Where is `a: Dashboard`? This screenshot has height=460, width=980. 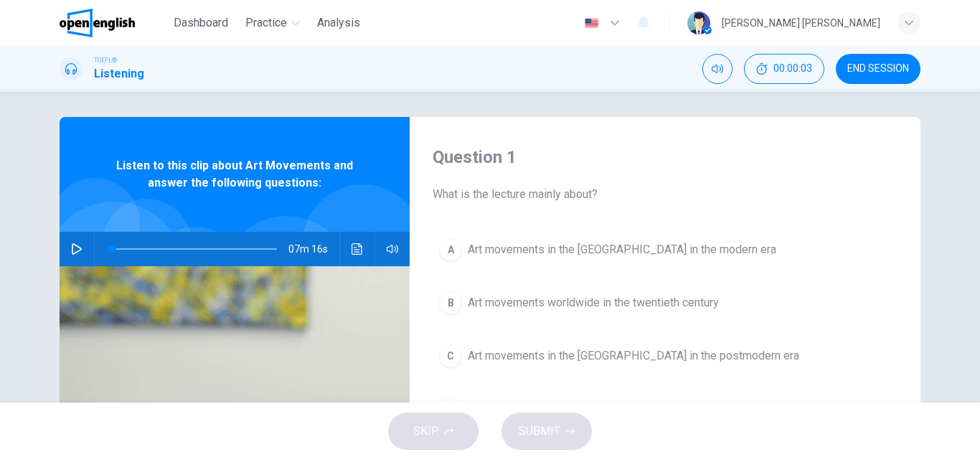
a: Dashboard is located at coordinates (201, 23).